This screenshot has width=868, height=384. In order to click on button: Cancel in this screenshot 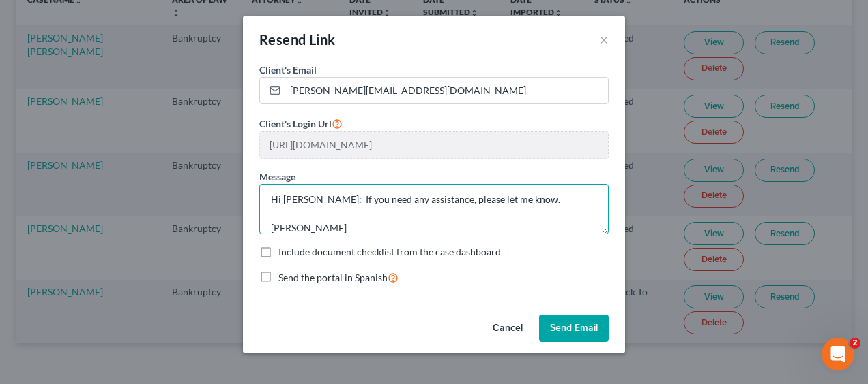, I will do `click(508, 329)`.